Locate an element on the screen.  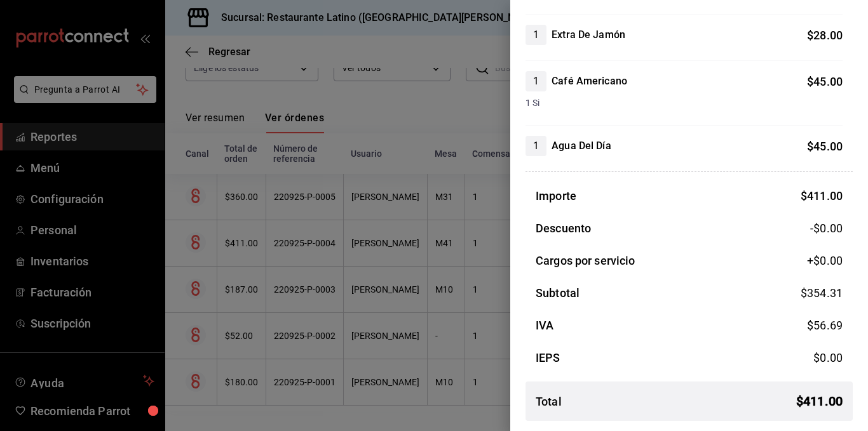
span: -$0.00 is located at coordinates (826, 228).